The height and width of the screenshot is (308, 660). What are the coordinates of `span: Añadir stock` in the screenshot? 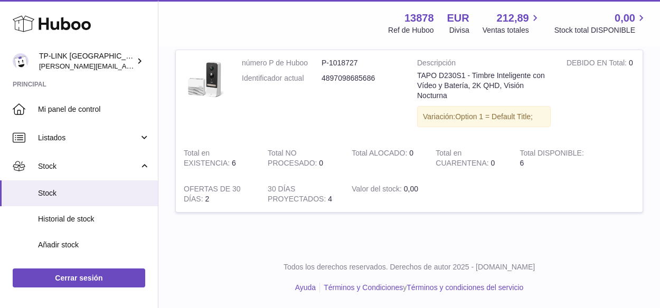 It's located at (94, 245).